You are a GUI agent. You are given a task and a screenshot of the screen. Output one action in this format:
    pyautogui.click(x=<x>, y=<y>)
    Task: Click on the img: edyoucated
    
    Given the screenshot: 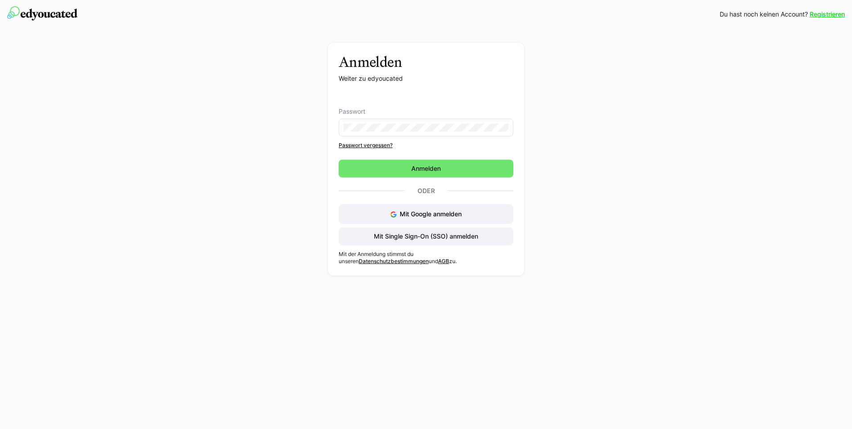 What is the action you would take?
    pyautogui.click(x=42, y=13)
    